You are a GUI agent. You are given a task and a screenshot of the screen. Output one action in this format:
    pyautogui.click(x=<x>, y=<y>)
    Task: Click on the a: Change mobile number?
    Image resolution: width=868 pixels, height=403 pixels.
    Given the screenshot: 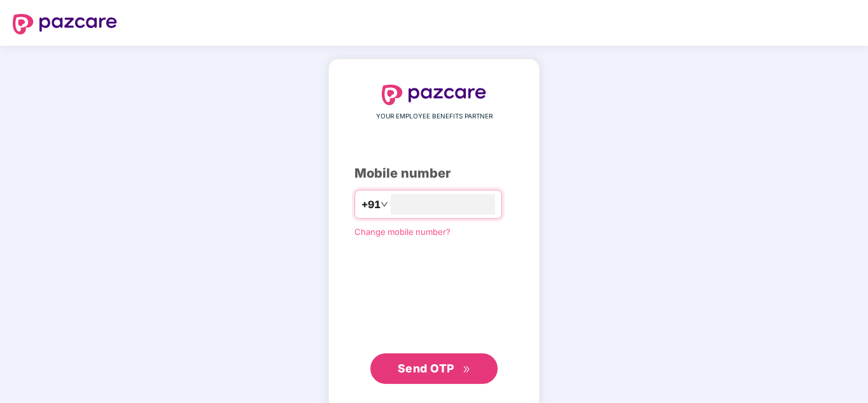 What is the action you would take?
    pyautogui.click(x=402, y=232)
    